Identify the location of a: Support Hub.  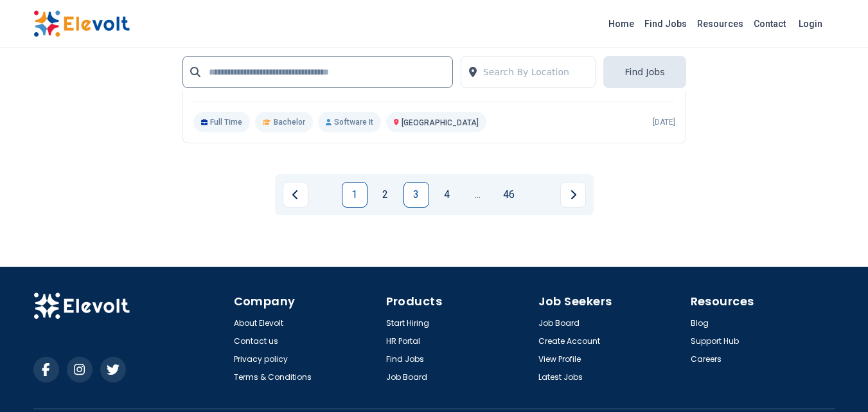
(714, 341).